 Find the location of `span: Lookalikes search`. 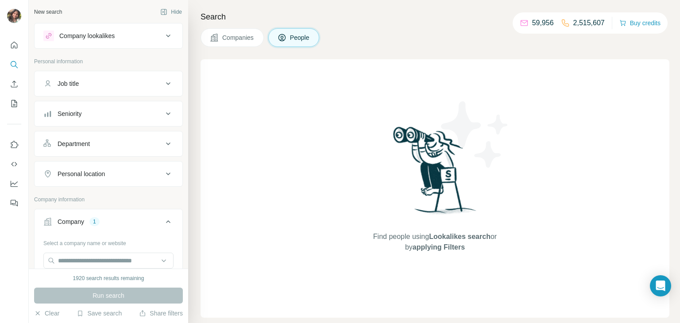

span: Lookalikes search is located at coordinates (460, 236).